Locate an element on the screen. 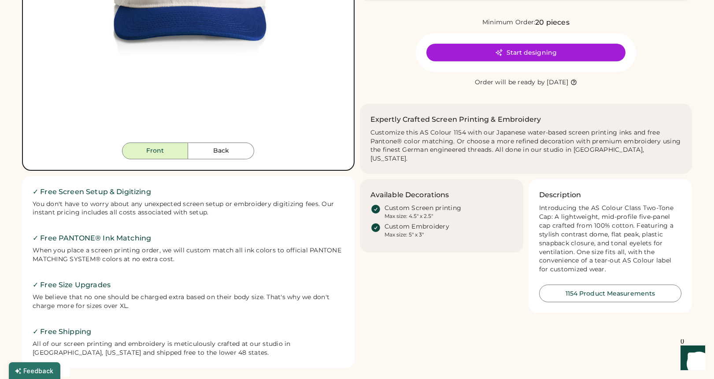 The width and height of the screenshot is (714, 379). h2: ✓ Free PANTONE® Ink Matching is located at coordinates (188, 238).